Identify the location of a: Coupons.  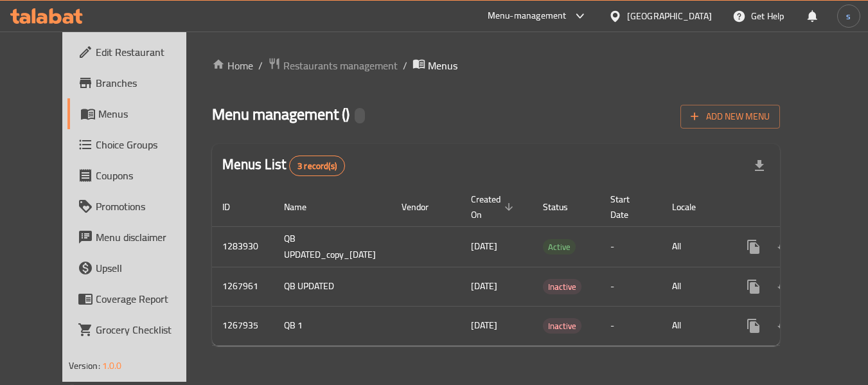
(138, 175).